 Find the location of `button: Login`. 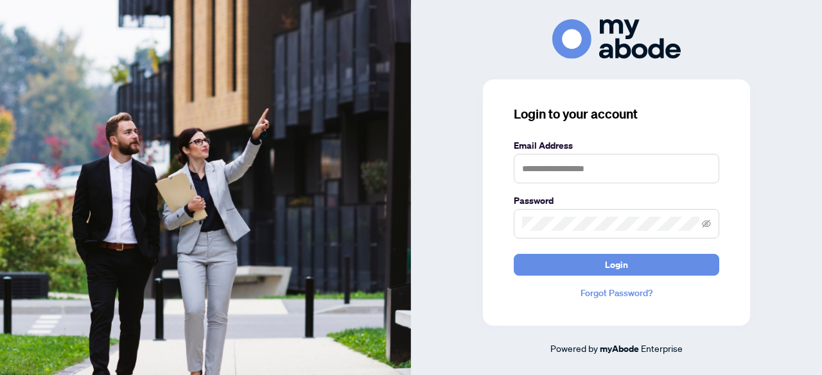

button: Login is located at coordinates (616, 265).